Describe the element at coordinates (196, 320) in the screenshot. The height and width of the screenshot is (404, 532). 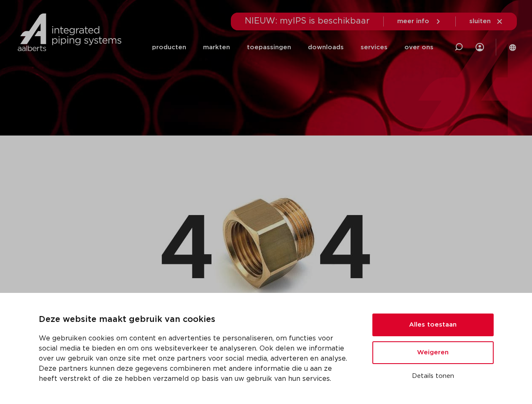
I see `p: Deze website maakt gebruik van cookies` at that location.